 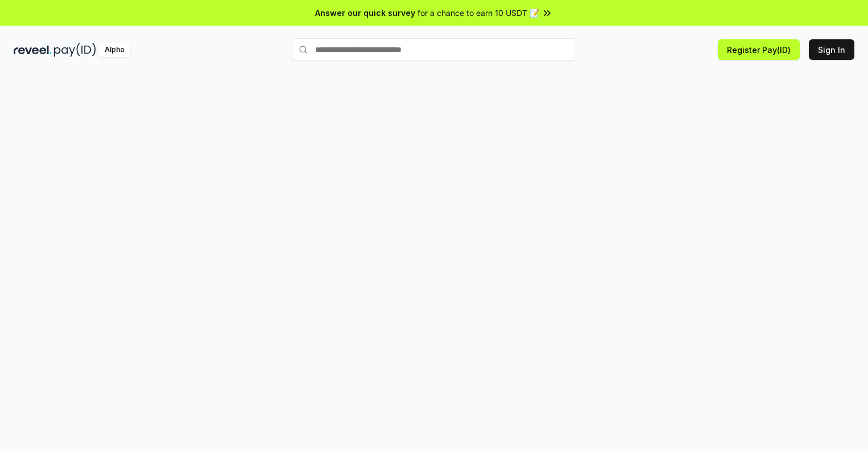 What do you see at coordinates (365, 12) in the screenshot?
I see `span: Answer our quick survey` at bounding box center [365, 12].